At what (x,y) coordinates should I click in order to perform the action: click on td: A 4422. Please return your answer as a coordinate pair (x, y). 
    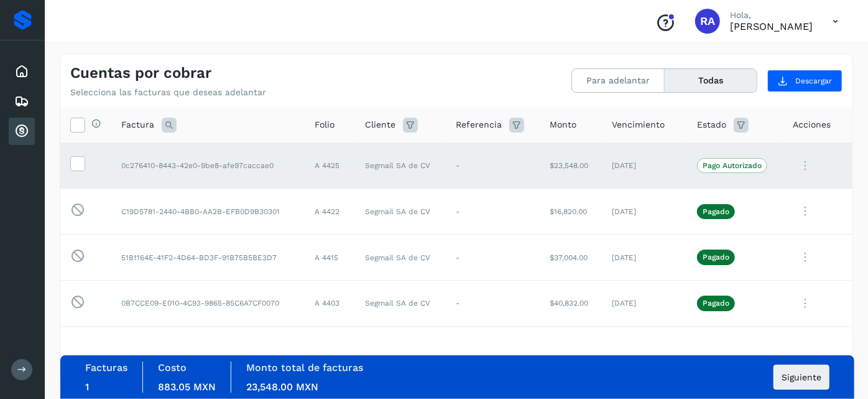
    Looking at the image, I should click on (330, 211).